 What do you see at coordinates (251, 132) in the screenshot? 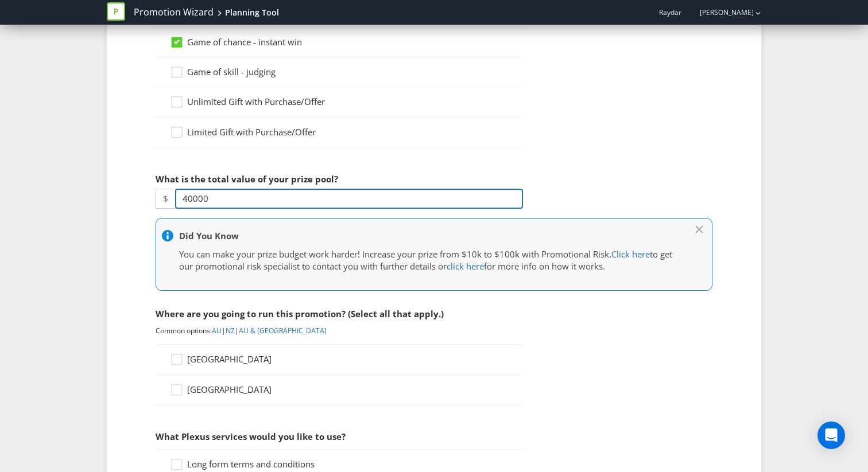
I see `span: Limited Gift with Purchase/Offer` at bounding box center [251, 132].